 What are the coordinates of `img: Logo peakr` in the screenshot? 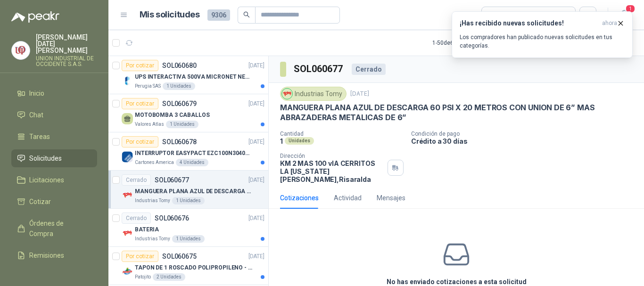 It's located at (36, 17).